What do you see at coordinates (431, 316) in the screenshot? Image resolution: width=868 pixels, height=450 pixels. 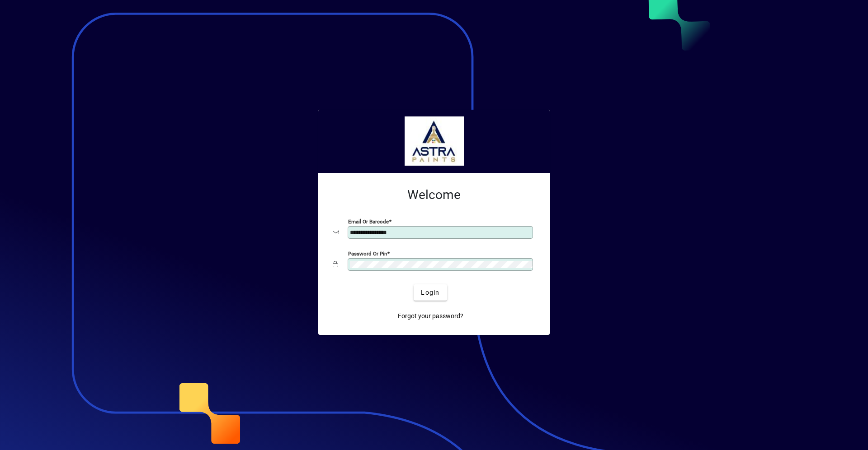 I see `span: Forgot your password?` at bounding box center [431, 316].